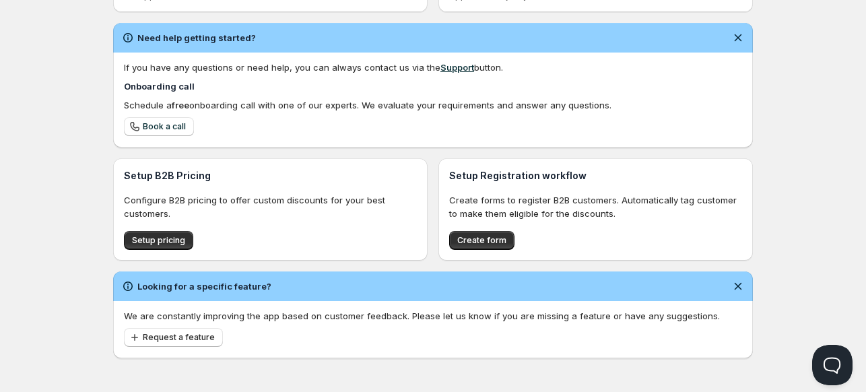 The height and width of the screenshot is (392, 866). Describe the element at coordinates (433, 67) in the screenshot. I see `div: If you have any questions or need help, you can always contact us via the button.` at that location.